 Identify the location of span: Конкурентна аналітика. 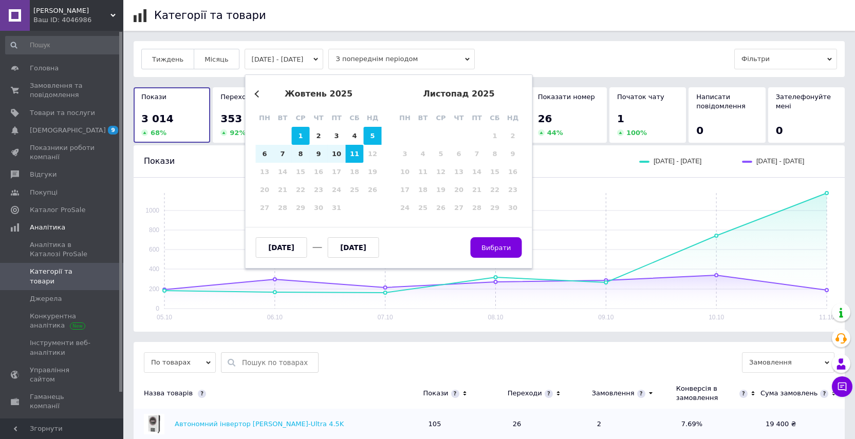
(62, 321).